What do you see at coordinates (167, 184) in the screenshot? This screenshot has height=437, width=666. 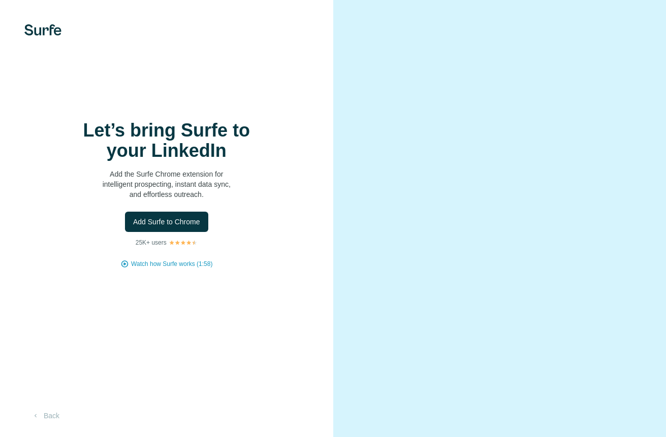 I see `p: Add the Surfe Chrome extension for intelligent prospecting, instant data sync, and effortless out...` at bounding box center [167, 184].